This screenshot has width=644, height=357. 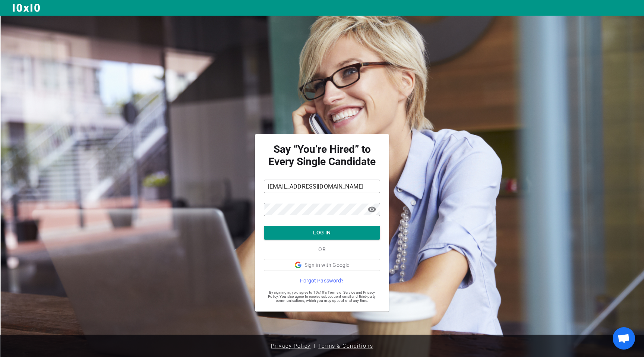 What do you see at coordinates (345, 346) in the screenshot?
I see `a: Terms & Conditions` at bounding box center [345, 346].